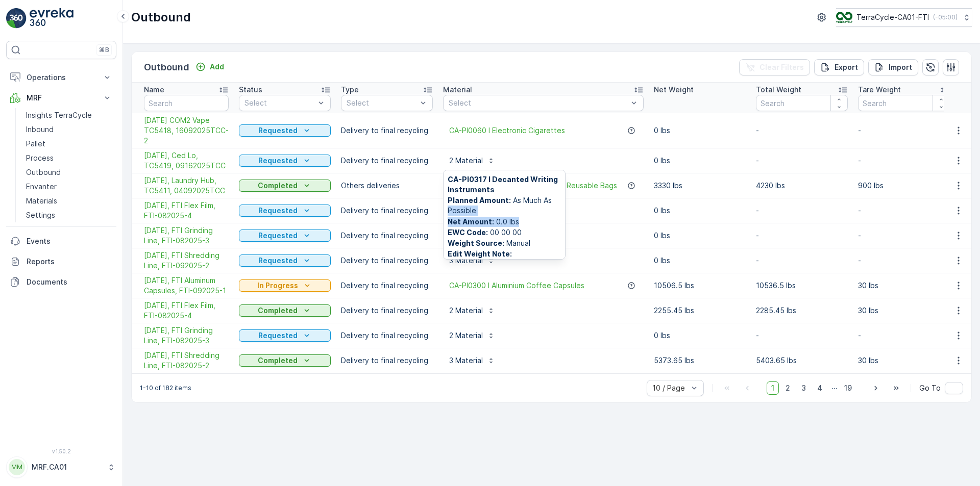 The image size is (980, 486). What do you see at coordinates (62, 78) in the screenshot?
I see `button: Operations` at bounding box center [62, 78].